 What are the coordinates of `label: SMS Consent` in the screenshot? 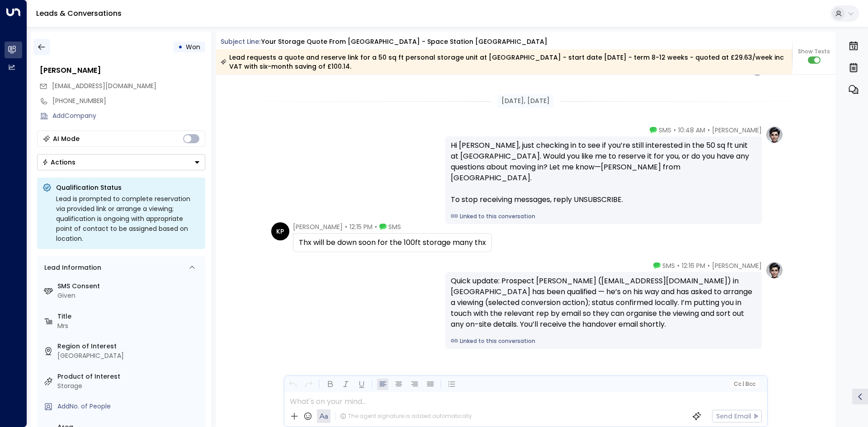 It's located at (129, 286).